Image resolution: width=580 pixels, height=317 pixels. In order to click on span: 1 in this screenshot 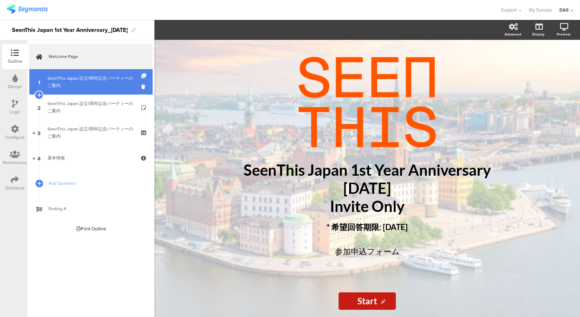, I will do `click(39, 82)`.